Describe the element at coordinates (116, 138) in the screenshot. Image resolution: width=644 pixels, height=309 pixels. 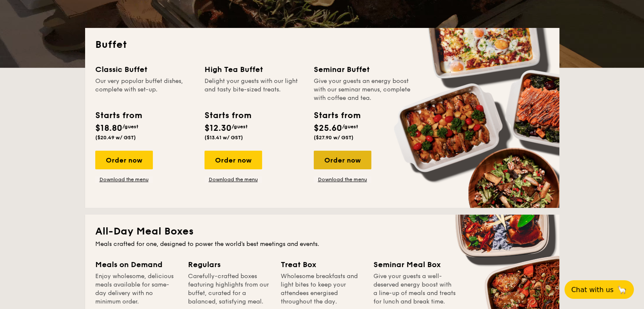
I see `span: ($20.49 w/ GST)` at that location.